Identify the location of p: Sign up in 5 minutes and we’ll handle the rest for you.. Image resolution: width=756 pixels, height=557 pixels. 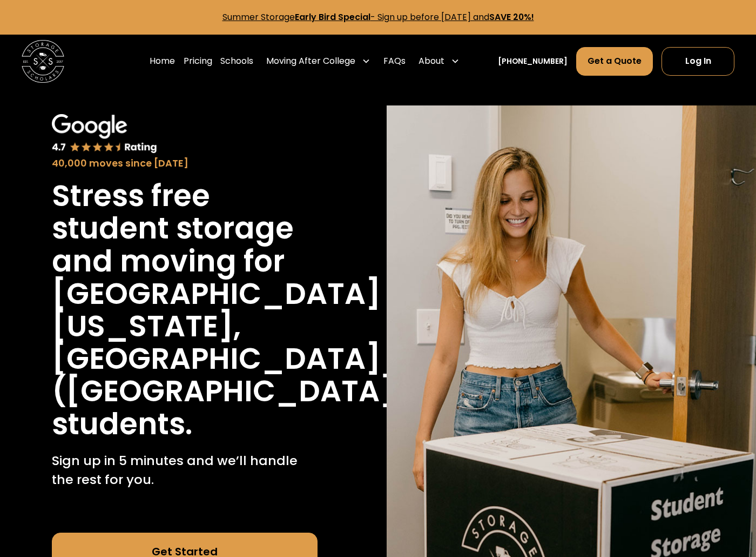
(185, 470).